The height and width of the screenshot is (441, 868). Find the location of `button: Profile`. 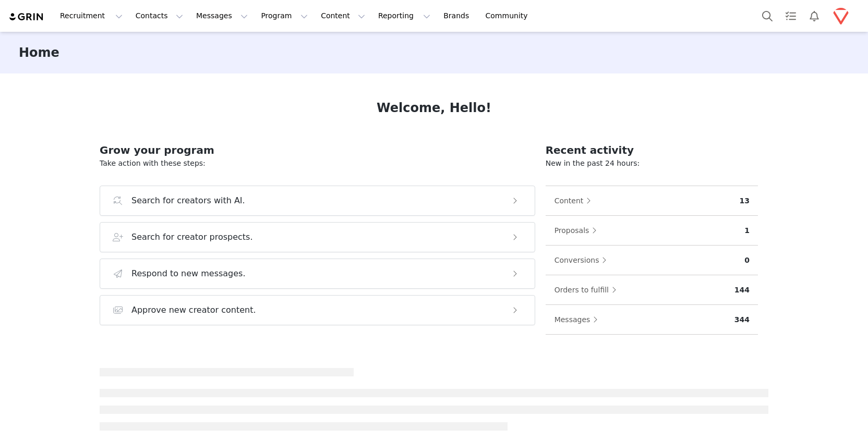

button: Profile is located at coordinates (843, 16).